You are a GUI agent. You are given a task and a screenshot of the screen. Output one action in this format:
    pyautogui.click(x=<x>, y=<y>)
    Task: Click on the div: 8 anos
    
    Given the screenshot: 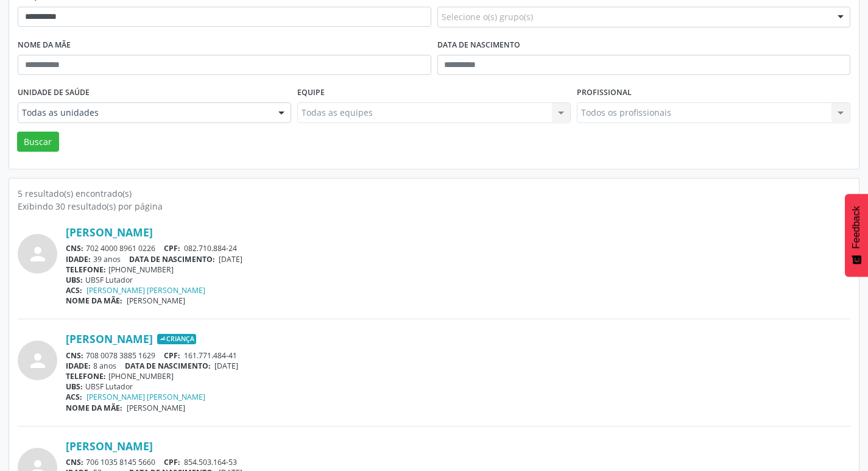 What is the action you would take?
    pyautogui.click(x=459, y=366)
    